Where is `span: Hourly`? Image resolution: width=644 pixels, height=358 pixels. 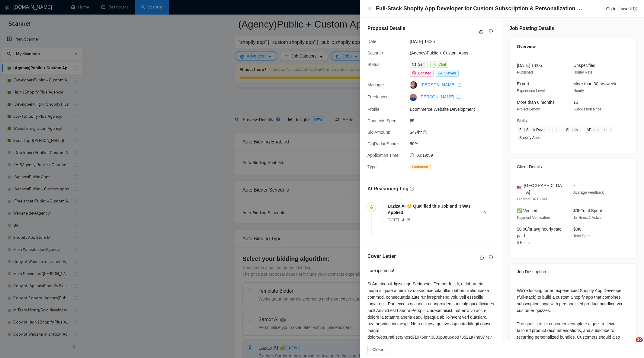 span: Hourly is located at coordinates (579, 90).